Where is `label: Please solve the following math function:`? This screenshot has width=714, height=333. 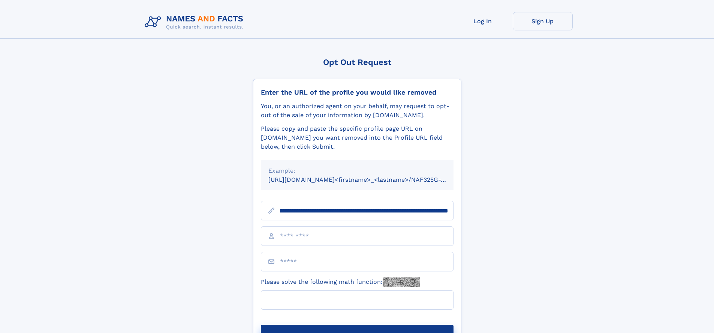 label: Please solve the following math function: is located at coordinates (341, 282).